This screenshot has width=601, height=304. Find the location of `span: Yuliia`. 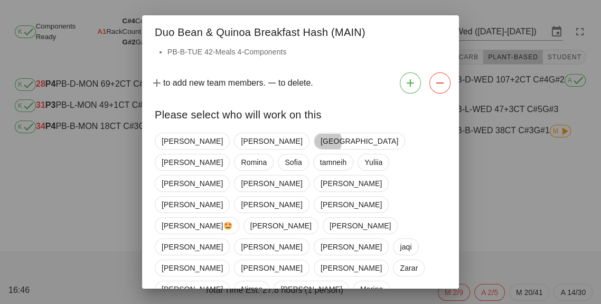

span: Yuliia is located at coordinates (373, 162).